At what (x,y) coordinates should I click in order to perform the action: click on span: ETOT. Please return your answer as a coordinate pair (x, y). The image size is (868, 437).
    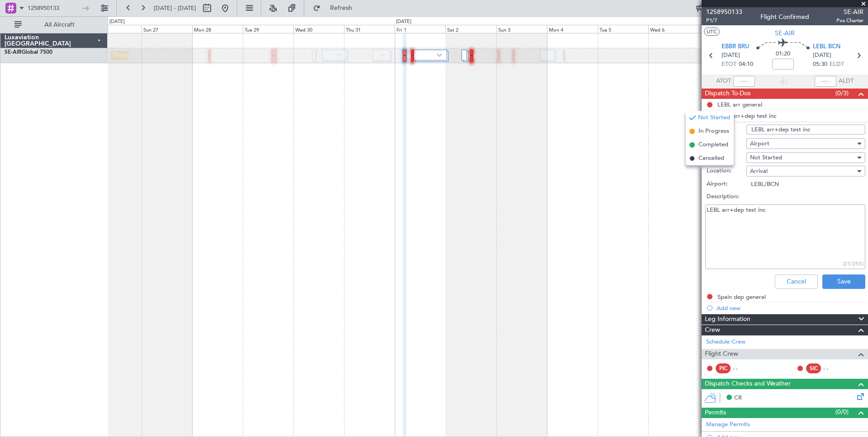
    Looking at the image, I should click on (728, 65).